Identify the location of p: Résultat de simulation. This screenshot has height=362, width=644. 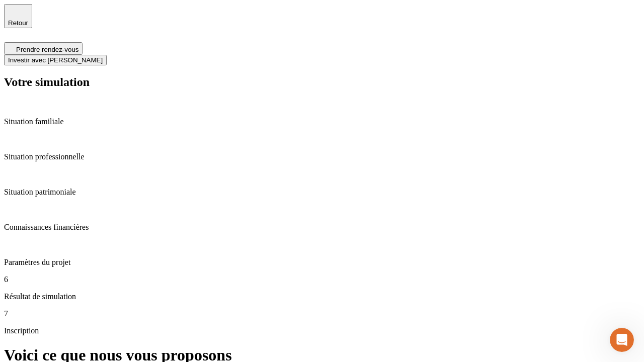
(322, 297).